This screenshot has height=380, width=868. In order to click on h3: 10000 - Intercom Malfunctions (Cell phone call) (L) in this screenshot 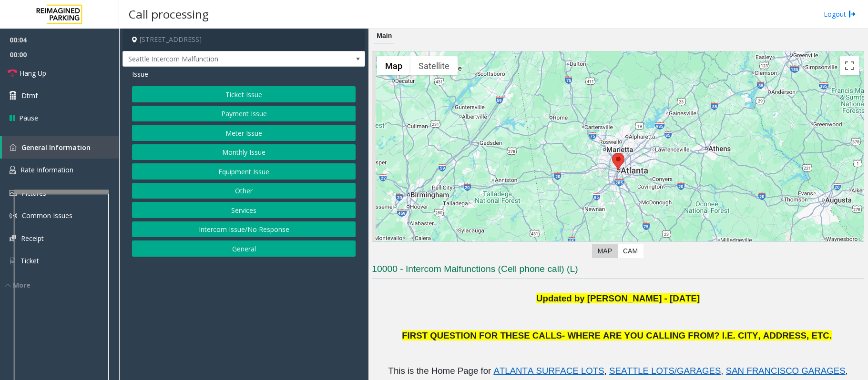, I will do `click(618, 271)`.